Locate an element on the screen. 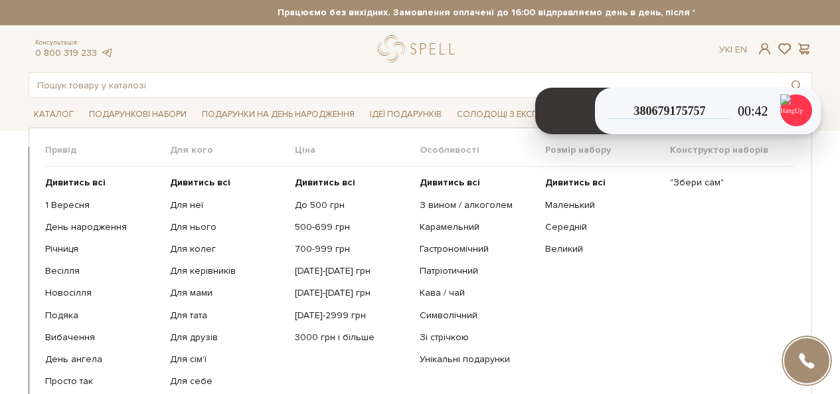 This screenshot has height=394, width=840. a: Для себе is located at coordinates (227, 381).